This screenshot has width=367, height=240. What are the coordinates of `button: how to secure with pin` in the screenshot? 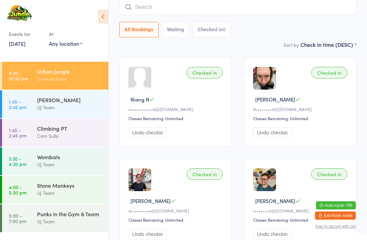 It's located at (335, 227).